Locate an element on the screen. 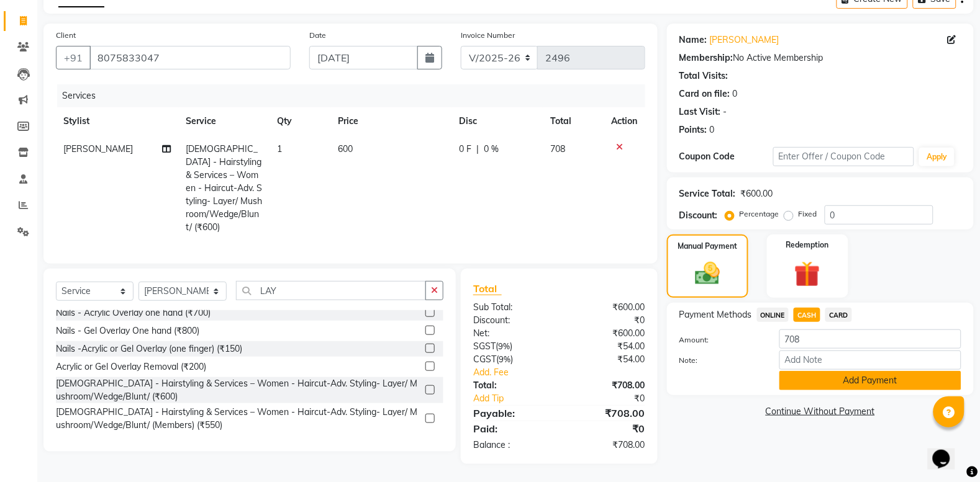  label: Date is located at coordinates (318, 36).